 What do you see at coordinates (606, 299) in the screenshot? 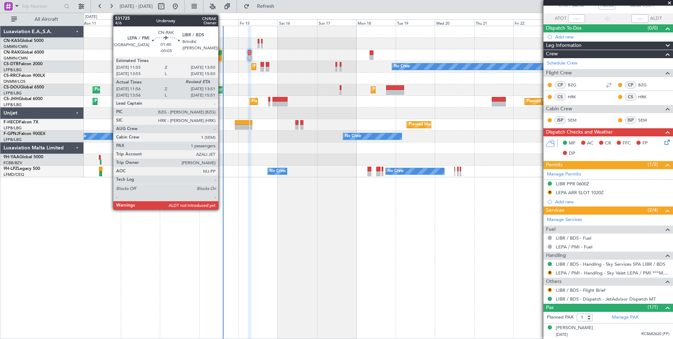
I see `a: LIBR / BDS - Dispatch - JetAdvisor Dispatch MT` at bounding box center [606, 299].